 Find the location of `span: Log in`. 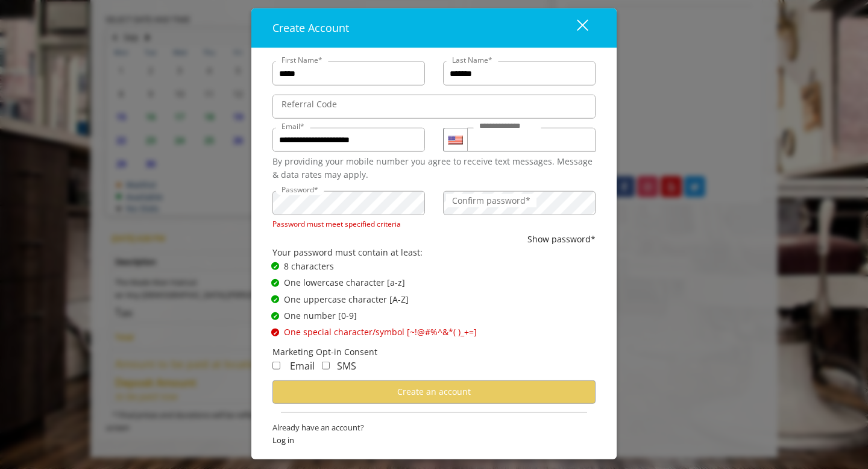

span: Log in is located at coordinates (434, 439).